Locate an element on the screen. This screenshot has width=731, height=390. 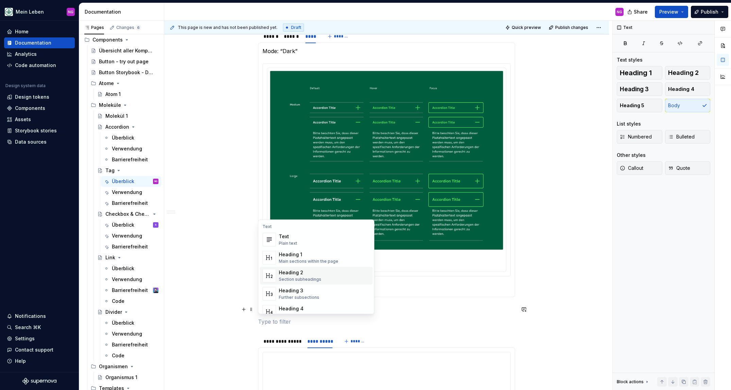
span: Heading 3 is located at coordinates (634, 89).